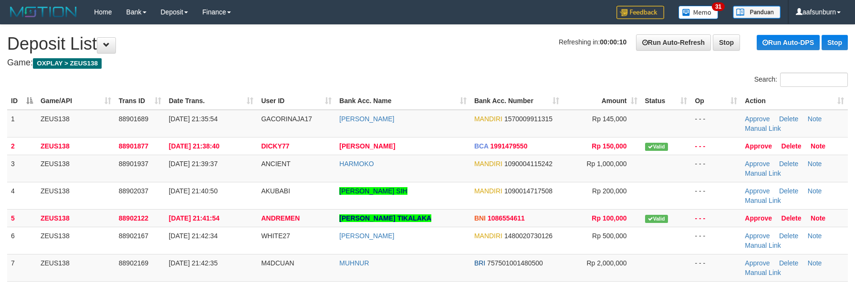 This screenshot has width=855, height=285. I want to click on span: Rp 500,000, so click(609, 236).